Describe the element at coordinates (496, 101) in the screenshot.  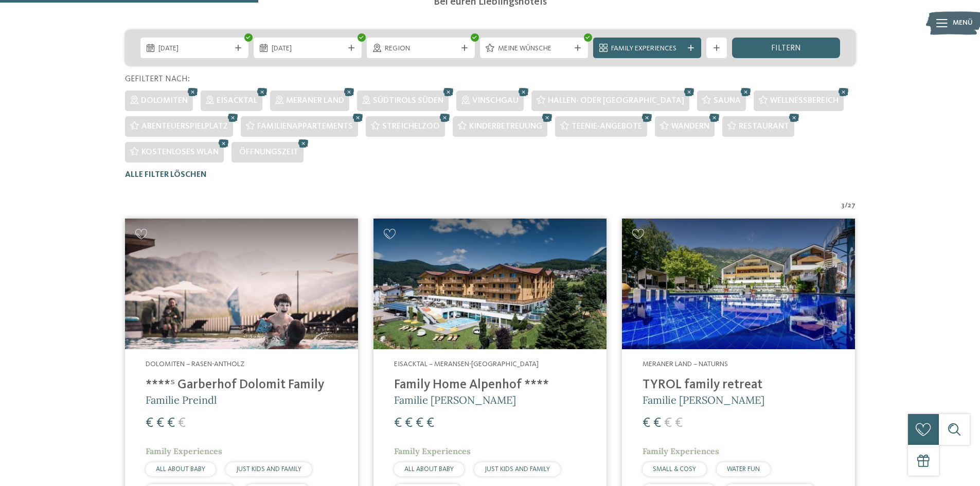
I see `span: Vinschgau` at that location.